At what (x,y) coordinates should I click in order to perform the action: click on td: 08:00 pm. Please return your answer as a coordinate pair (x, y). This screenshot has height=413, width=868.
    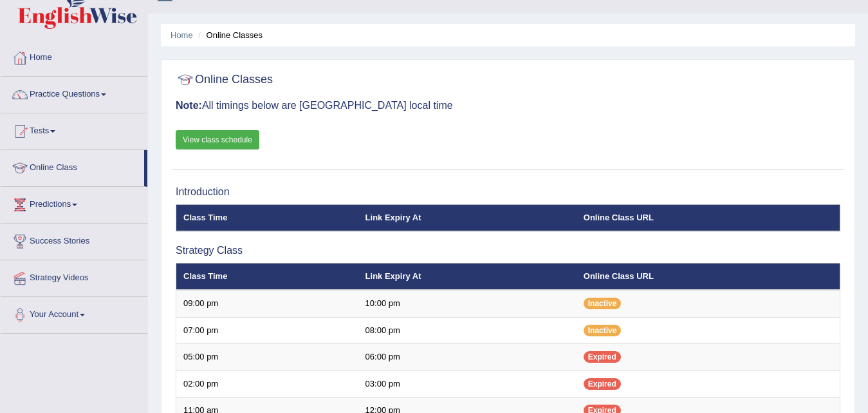
    Looking at the image, I should click on (467, 330).